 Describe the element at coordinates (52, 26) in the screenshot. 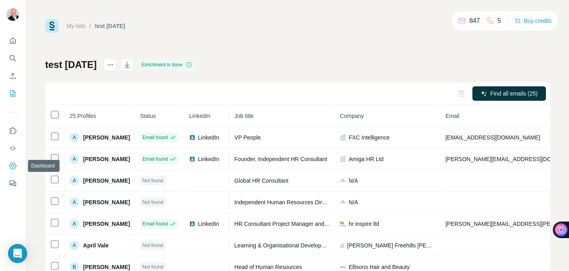

I see `img: Surfe Logo` at that location.